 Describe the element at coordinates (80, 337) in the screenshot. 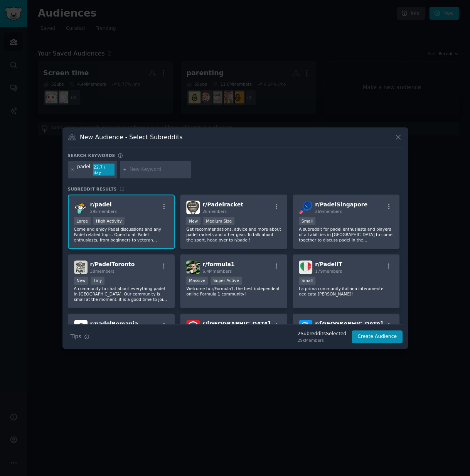

I see `button: Tips` at that location.